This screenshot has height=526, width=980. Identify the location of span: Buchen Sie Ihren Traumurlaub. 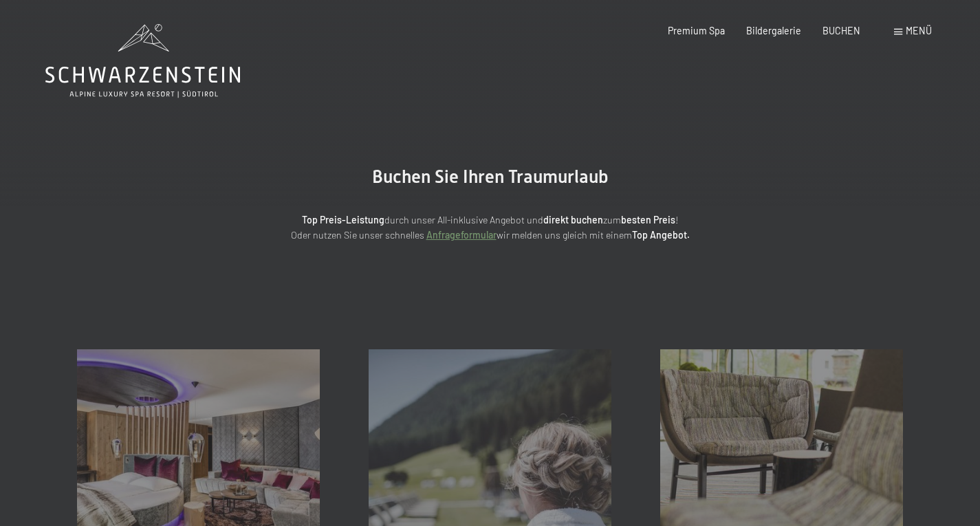
(490, 177).